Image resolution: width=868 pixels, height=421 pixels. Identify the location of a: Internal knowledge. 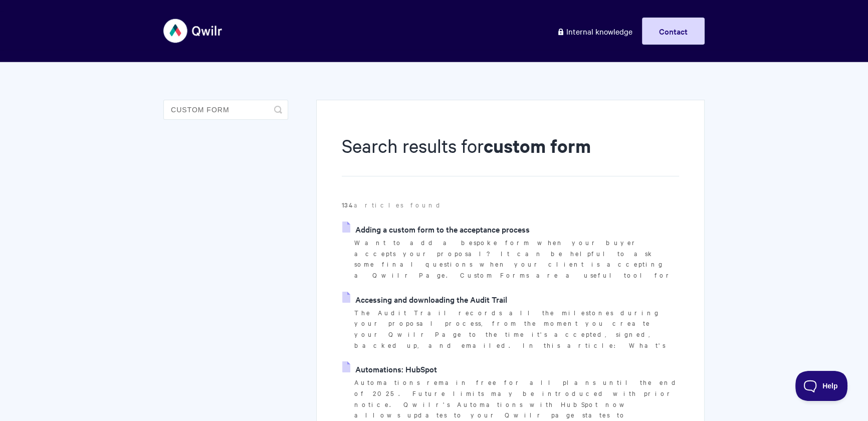
(594, 31).